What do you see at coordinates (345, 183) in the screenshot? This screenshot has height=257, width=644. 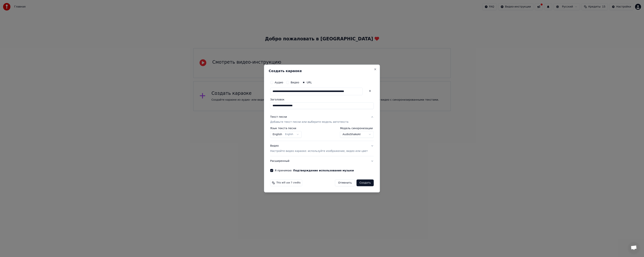 I see `button: Отменить` at bounding box center [345, 183].